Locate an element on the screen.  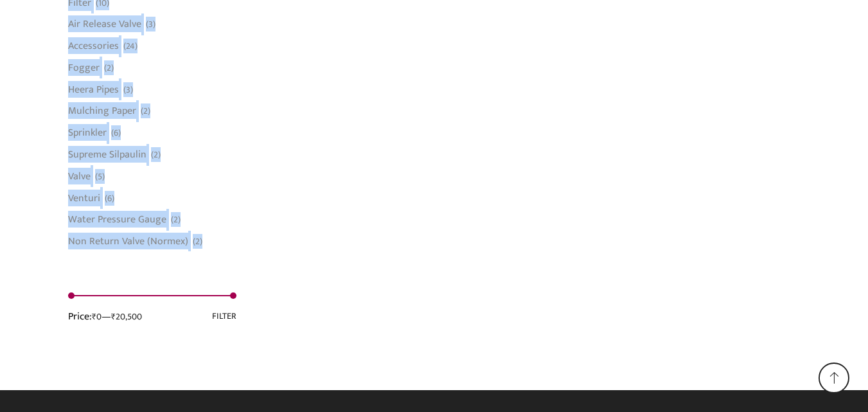
a: Water Pressure Gauge is located at coordinates (117, 220).